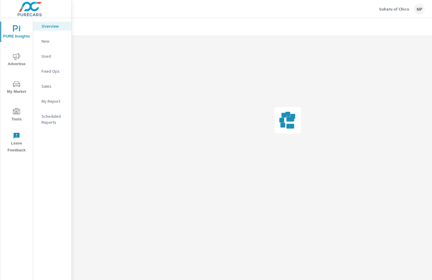  What do you see at coordinates (394, 9) in the screenshot?
I see `p: Subaru of Chico` at bounding box center [394, 9].